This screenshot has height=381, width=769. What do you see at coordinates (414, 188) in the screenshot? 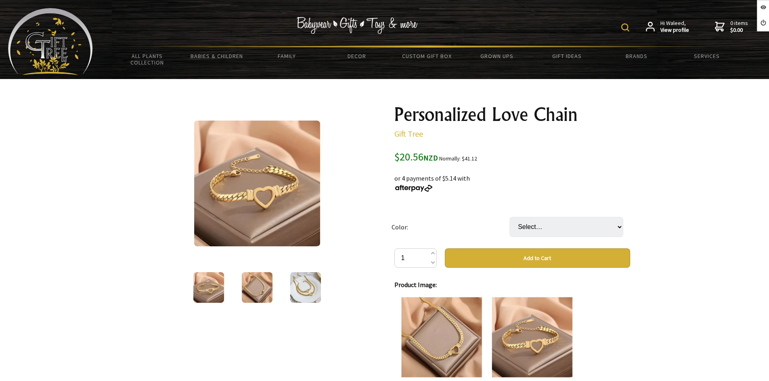
I see `img: Afterpay` at bounding box center [414, 188].